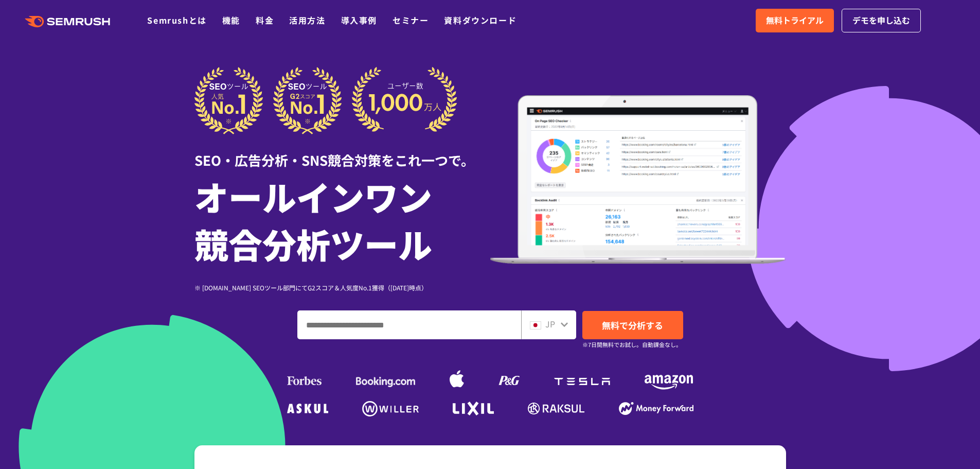  What do you see at coordinates (794, 21) in the screenshot?
I see `span: 無料トライアル` at bounding box center [794, 21].